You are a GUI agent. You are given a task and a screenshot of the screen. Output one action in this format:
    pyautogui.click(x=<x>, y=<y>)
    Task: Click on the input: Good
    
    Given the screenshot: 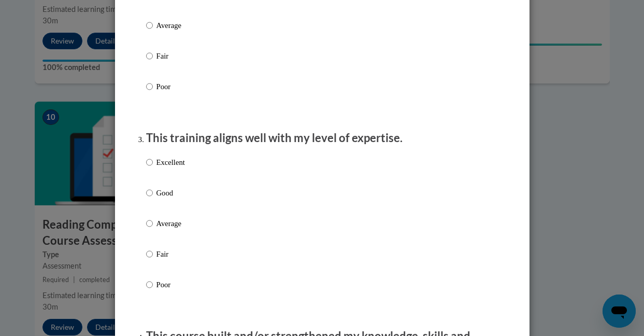 What is the action you would take?
    pyautogui.click(x=149, y=193)
    